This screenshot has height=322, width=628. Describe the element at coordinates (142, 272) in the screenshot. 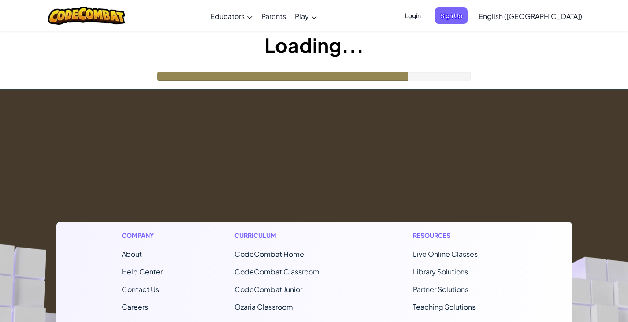

I see `a: Help Center` at that location.